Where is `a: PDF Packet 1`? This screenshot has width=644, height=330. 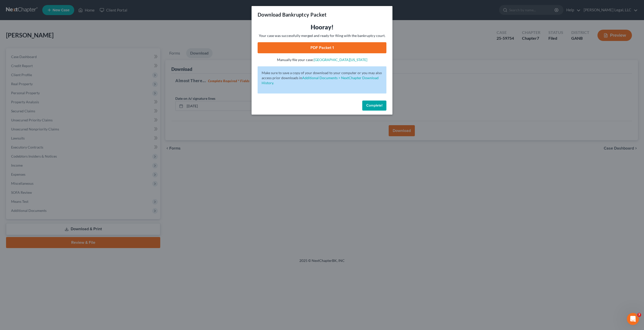
a: PDF Packet 1 is located at coordinates (322, 48).